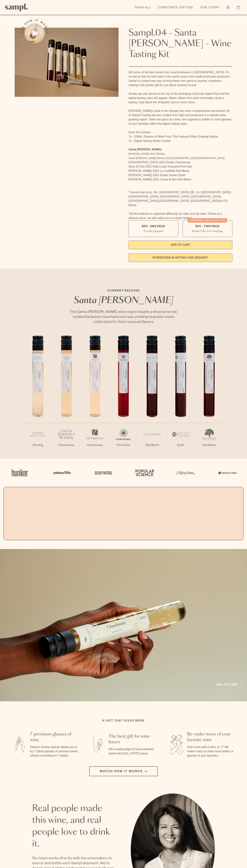 The height and width of the screenshot is (868, 247). I want to click on small: Try the Capsule, so click(153, 231).